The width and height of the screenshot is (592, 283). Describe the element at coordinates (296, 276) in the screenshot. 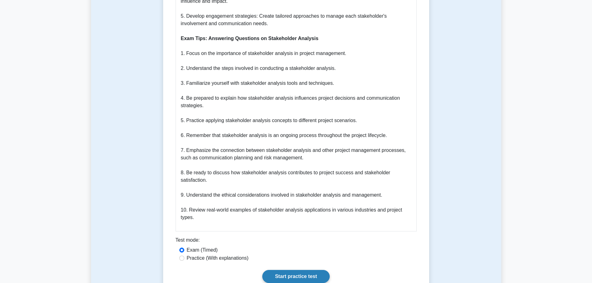

I see `a: Start practice test` at that location.